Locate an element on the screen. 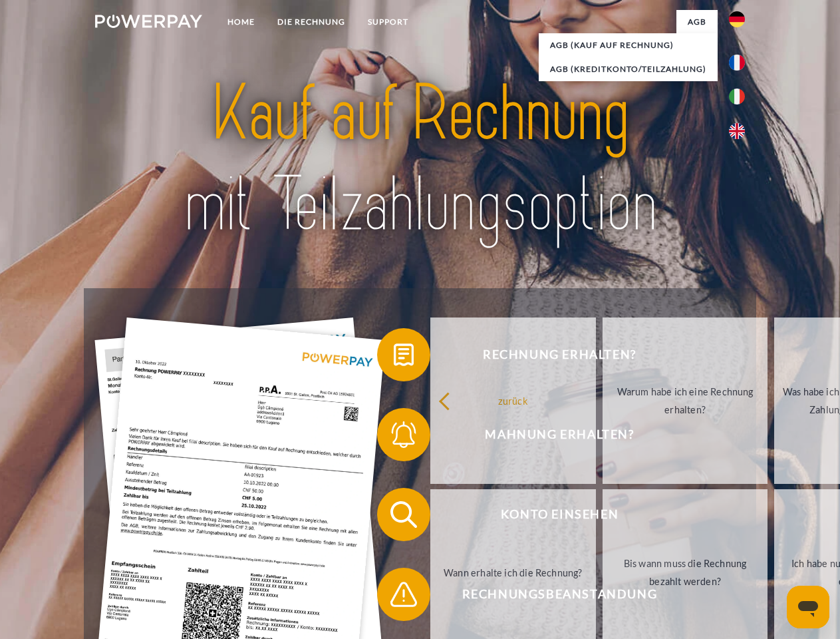 This screenshot has width=840, height=639. a: AGB (Kreditkonto/Teilzahlung) is located at coordinates (628, 69).